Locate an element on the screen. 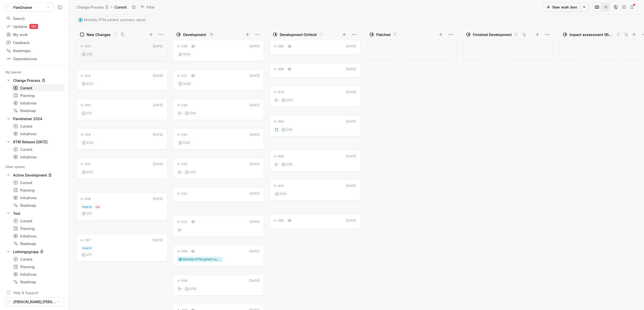 The height and width of the screenshot is (310, 644). div: A-526 is located at coordinates (183, 105).